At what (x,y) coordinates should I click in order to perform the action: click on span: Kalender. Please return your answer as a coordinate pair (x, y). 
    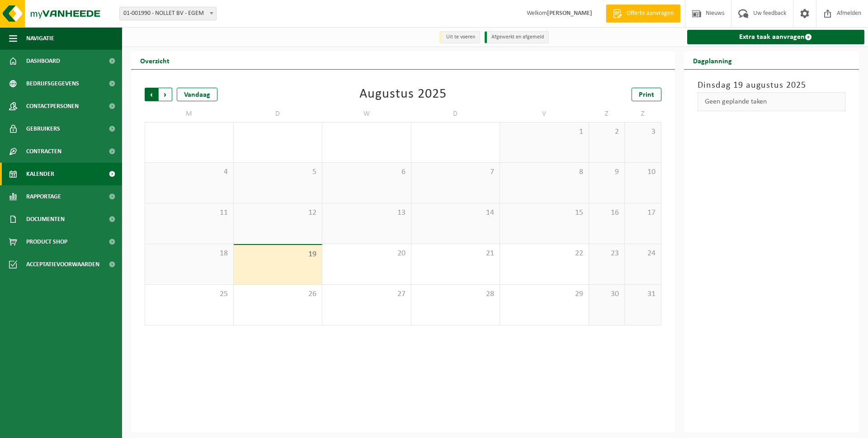
    Looking at the image, I should click on (40, 174).